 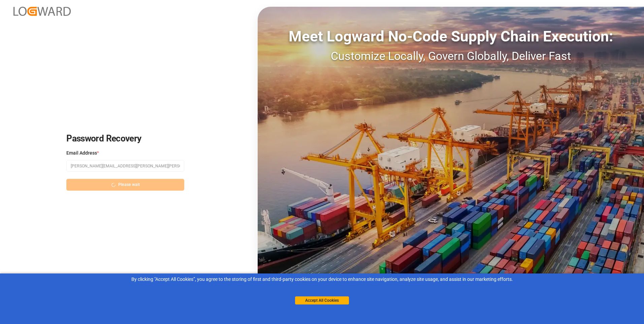 I want to click on h2: Password Recovery, so click(x=125, y=139).